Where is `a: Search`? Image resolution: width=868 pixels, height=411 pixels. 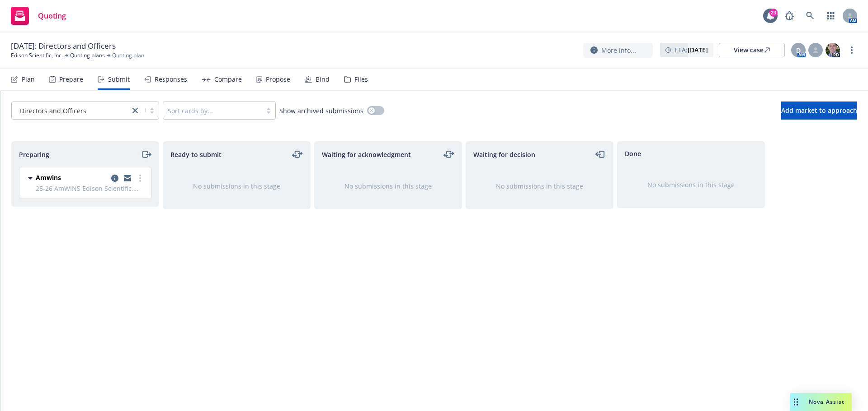
a: Search is located at coordinates (810, 16).